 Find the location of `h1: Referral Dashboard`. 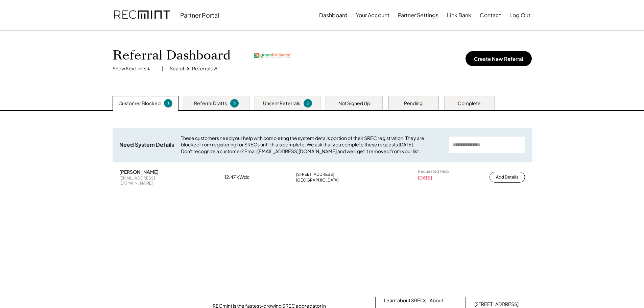

h1: Referral Dashboard is located at coordinates (171, 55).